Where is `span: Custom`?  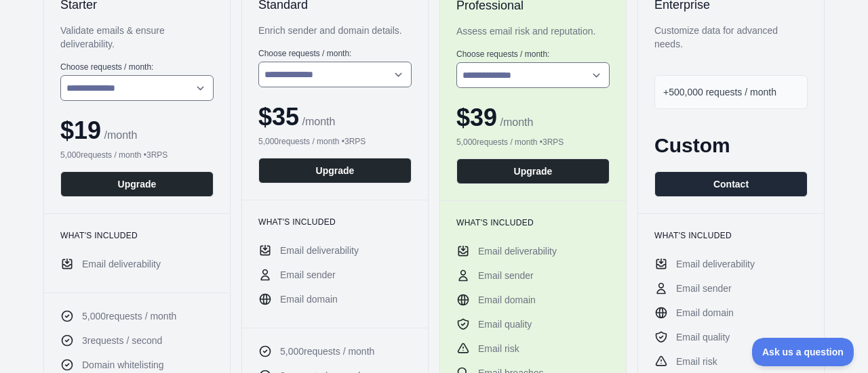
span: Custom is located at coordinates (692, 145).